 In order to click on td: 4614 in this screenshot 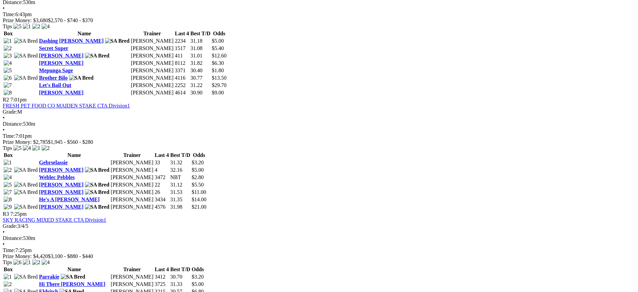, I will do `click(182, 93)`.